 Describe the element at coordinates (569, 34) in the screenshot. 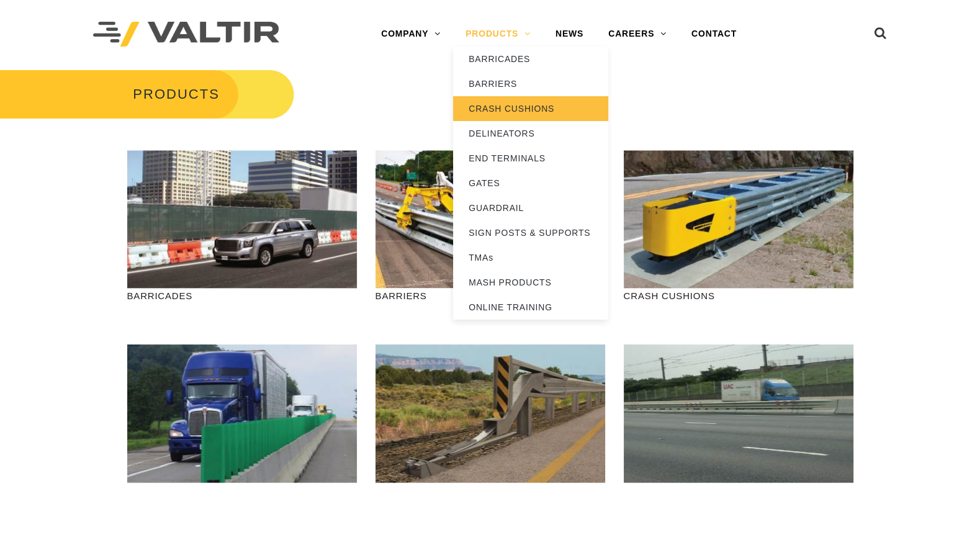

I see `a: NEWS` at that location.